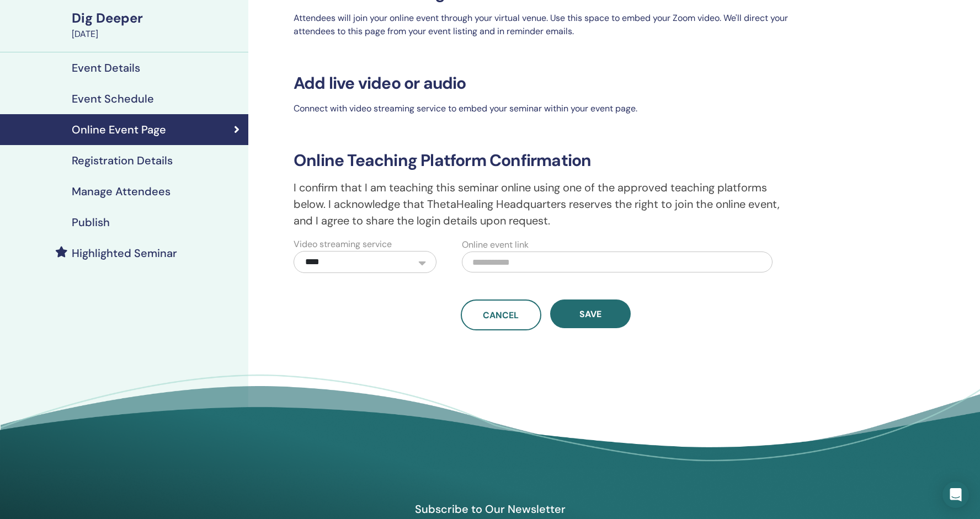 The height and width of the screenshot is (519, 980). Describe the element at coordinates (495, 245) in the screenshot. I see `label: Online event link` at that location.